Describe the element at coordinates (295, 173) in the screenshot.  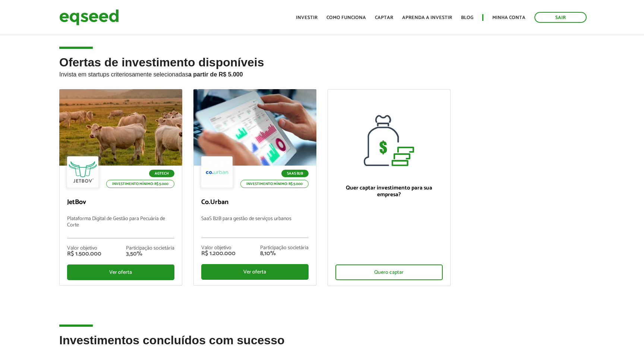
I see `p: SaaS B2B` at that location.